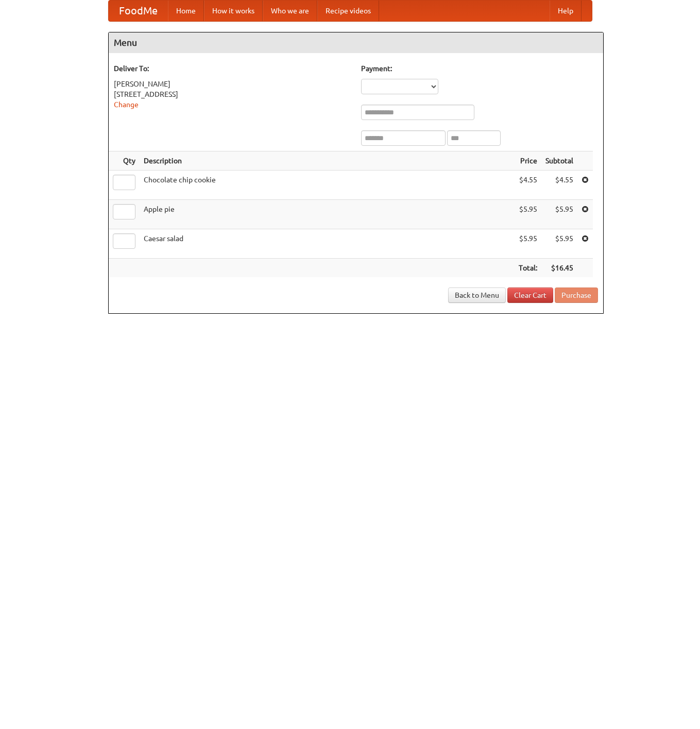 The height and width of the screenshot is (729, 700). Describe the element at coordinates (124, 161) in the screenshot. I see `th: Qty` at that location.